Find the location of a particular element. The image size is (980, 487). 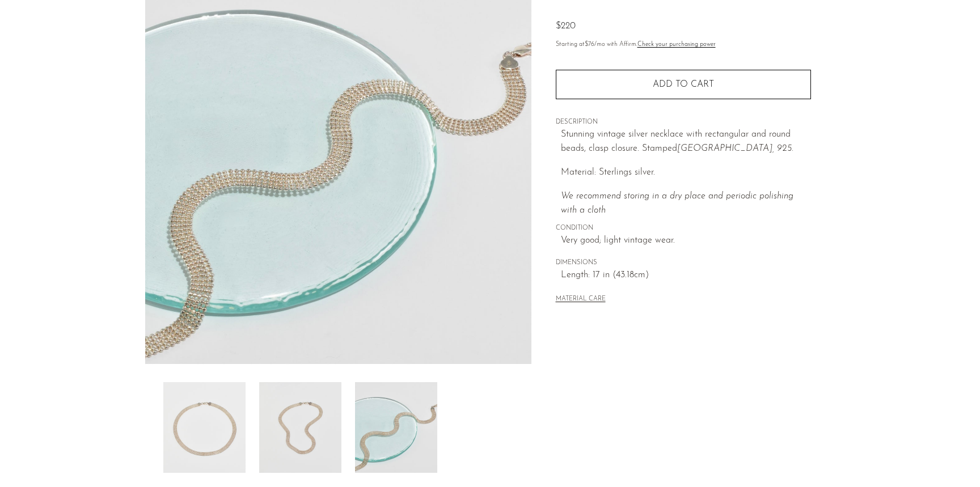

p: Stunning vintage silver necklace with rectangular and round beads, clasp closure. Stamped is located at coordinates (685, 142).